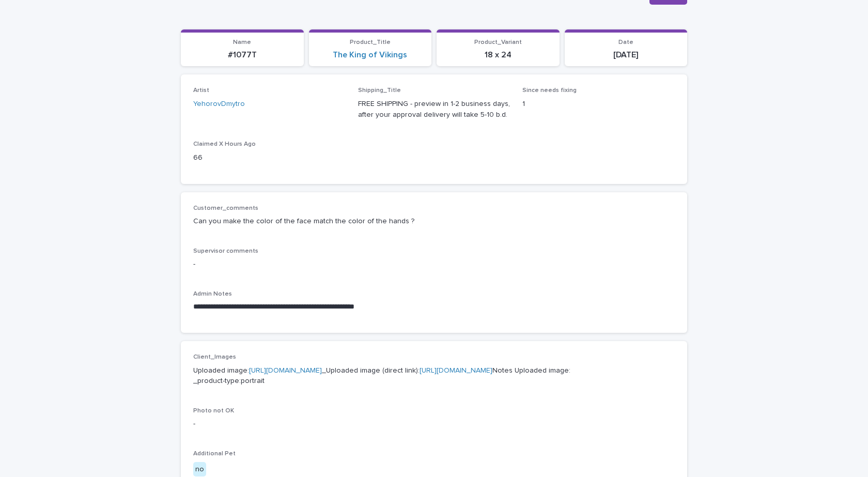 The height and width of the screenshot is (477, 868). What do you see at coordinates (379, 91) in the screenshot?
I see `span: Shipping_Title` at bounding box center [379, 91].